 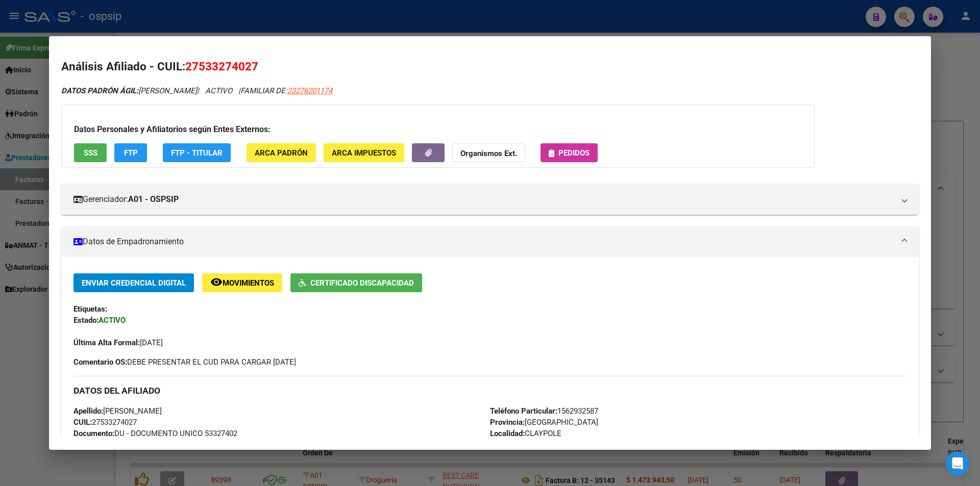 I want to click on strong: CUIL:, so click(x=83, y=422).